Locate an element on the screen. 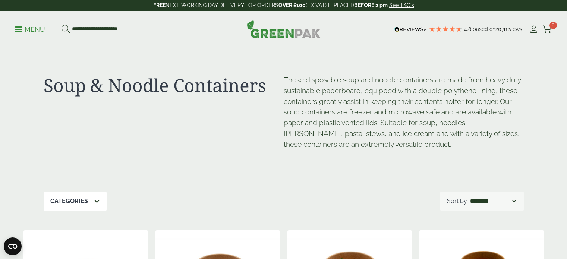  strong: OVER £100 is located at coordinates (292, 5).